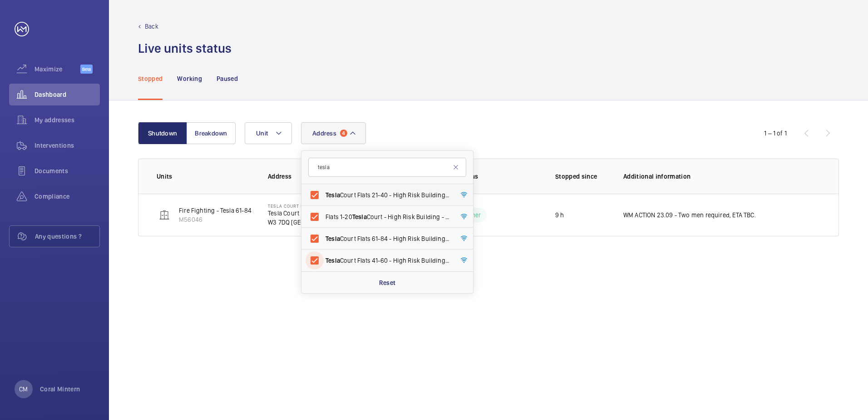 The image size is (868, 420). Describe the element at coordinates (333, 176) in the screenshot. I see `p: Address` at that location.